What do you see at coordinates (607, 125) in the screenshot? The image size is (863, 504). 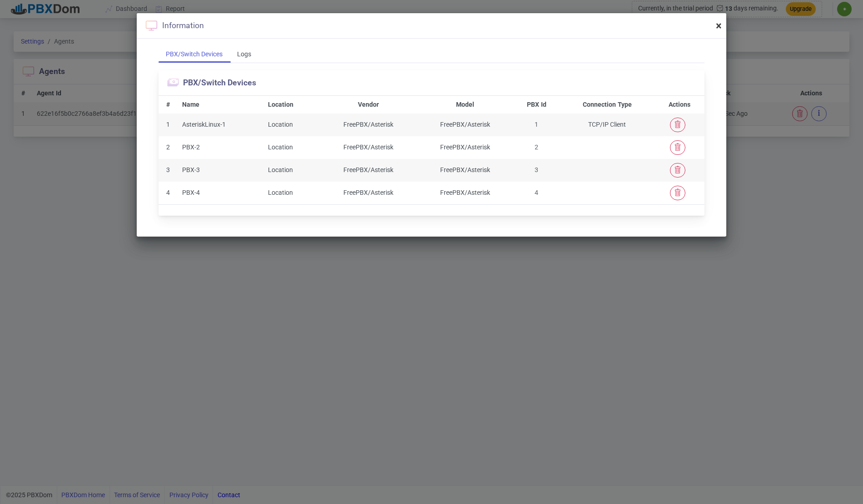 I see `td: TCP/IP Client` at bounding box center [607, 125].